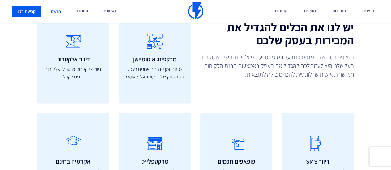 The width and height of the screenshot is (391, 170). What do you see at coordinates (277, 66) in the screenshot?
I see `p: הפלטפורמה שלנו מתעדכנת על בסיס יומי עם פיצ'רים חדשים שמטרת העל שלנו היא לעזור לכם להגדיל את העסק ...` at bounding box center [277, 66].